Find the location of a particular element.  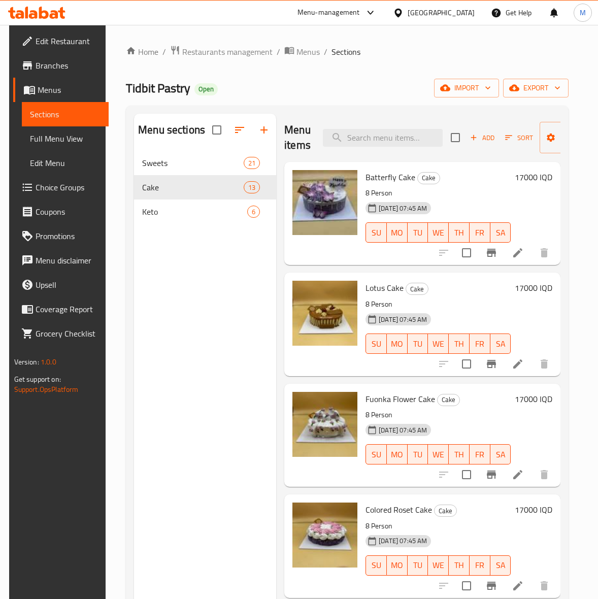

span: Coverage Report is located at coordinates (68, 309).